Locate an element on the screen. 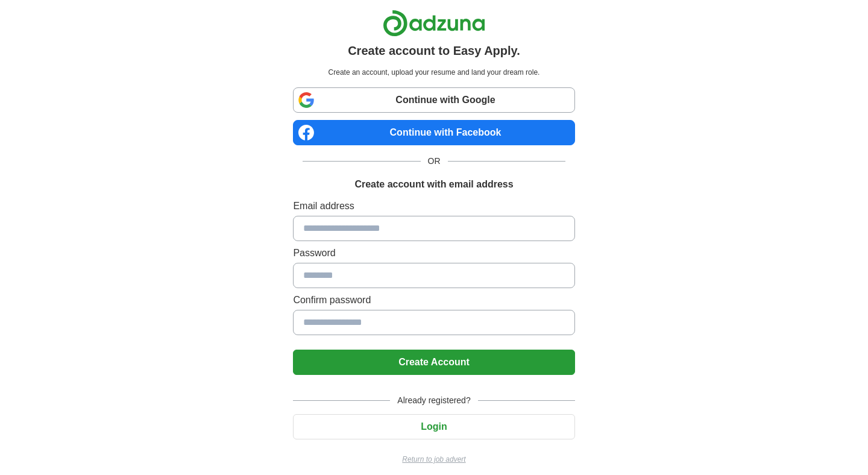  a: Continue with Facebook is located at coordinates (434, 132).